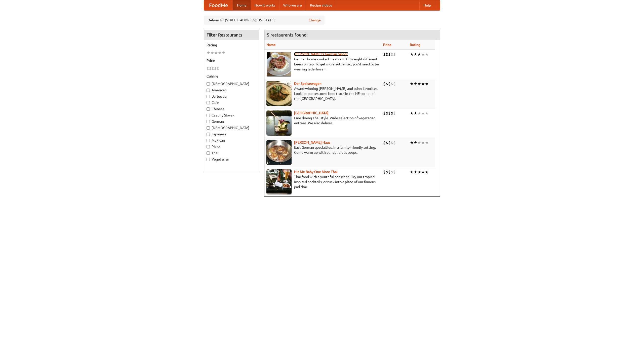 The width and height of the screenshot is (644, 356). Describe the element at coordinates (316, 172) in the screenshot. I see `b: Hit Me Baby One More Thai` at that location.